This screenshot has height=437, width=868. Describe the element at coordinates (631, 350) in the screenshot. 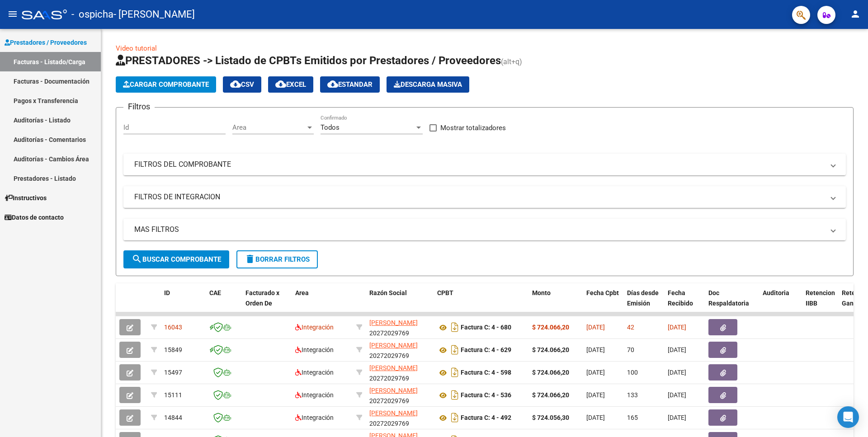

I see `span: 70` at that location.